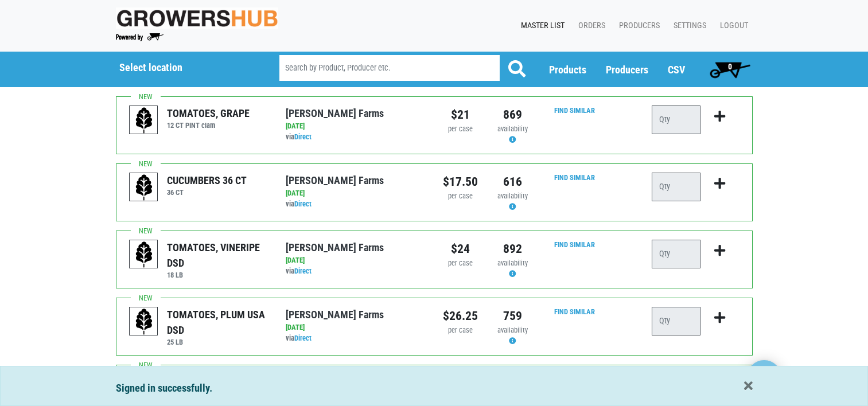 The image size is (868, 406). Describe the element at coordinates (567, 69) in the screenshot. I see `a: Products` at that location.